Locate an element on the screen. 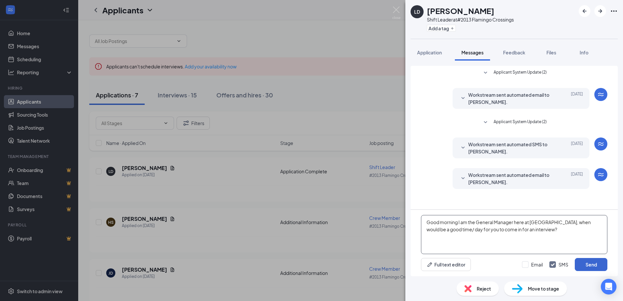 Image resolution: width=623 pixels, height=301 pixels. span: Files is located at coordinates (551, 52).